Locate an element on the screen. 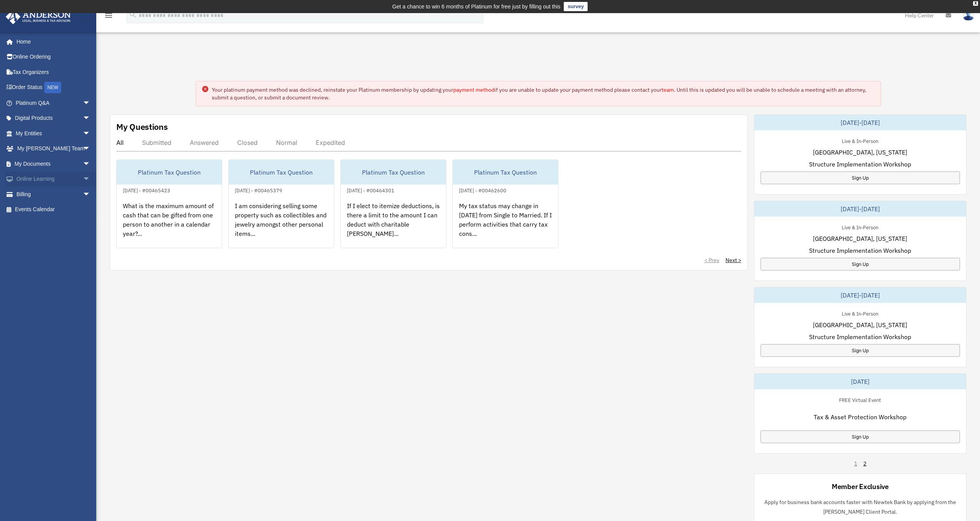 Image resolution: width=980 pixels, height=521 pixels. div: Submitted is located at coordinates (157, 142).